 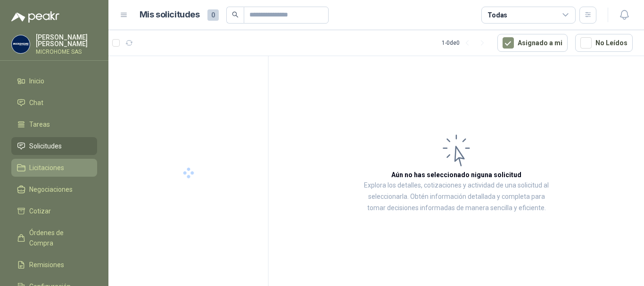 I want to click on h1: Mis solicitudes, so click(x=170, y=14).